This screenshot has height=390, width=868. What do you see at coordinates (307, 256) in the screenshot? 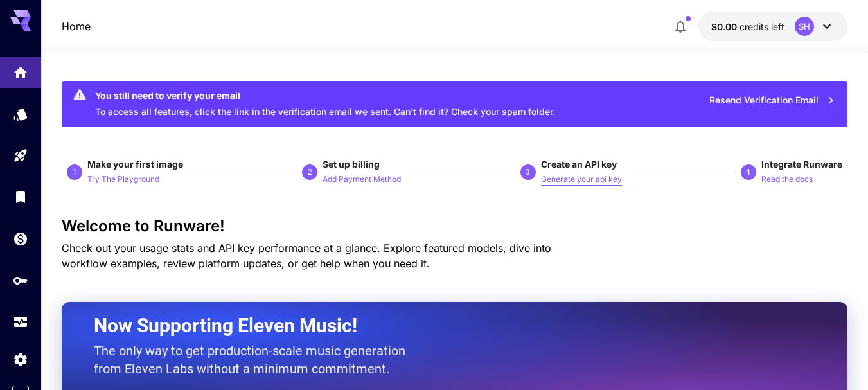
I see `span: Check out your usage stats and API key performance at a glance. Explore featured models, dive int...` at bounding box center [307, 256].